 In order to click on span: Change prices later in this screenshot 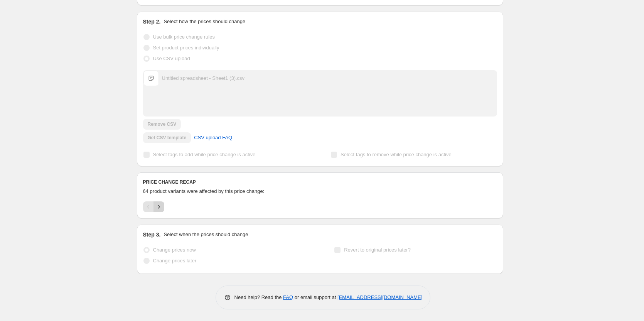, I will do `click(175, 260)`.